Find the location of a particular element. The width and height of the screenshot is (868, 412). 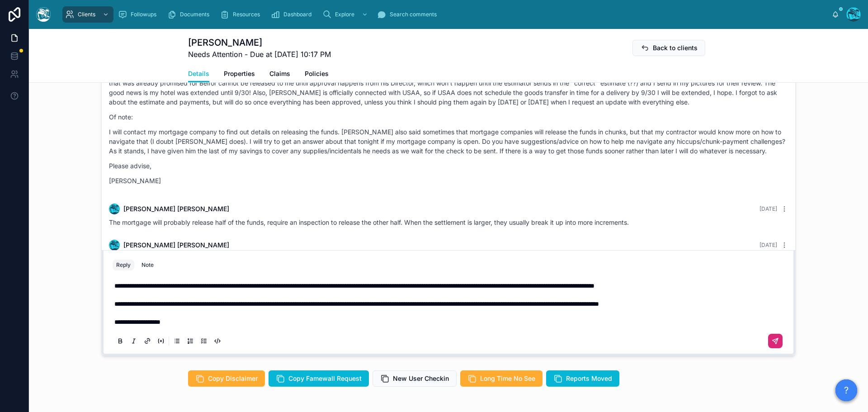

span: Policies is located at coordinates (316, 73).